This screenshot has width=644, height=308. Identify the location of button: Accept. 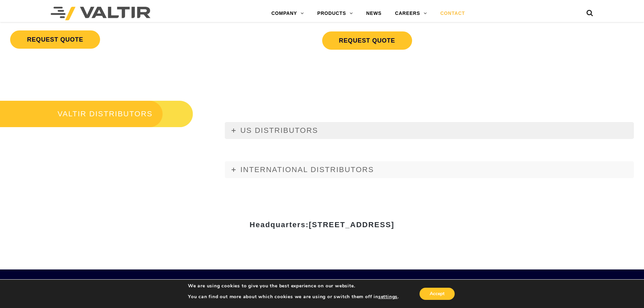
(437, 294).